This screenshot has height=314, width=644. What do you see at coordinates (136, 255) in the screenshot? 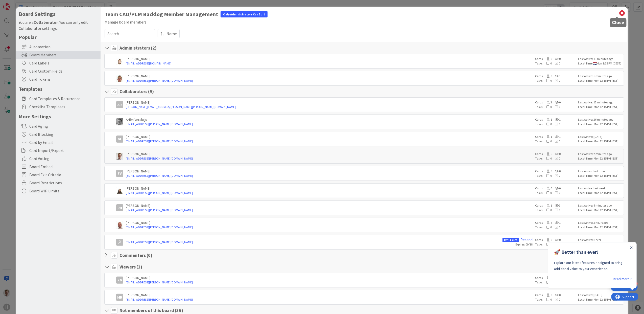
I see `h4: Commenters` at bounding box center [136, 255].